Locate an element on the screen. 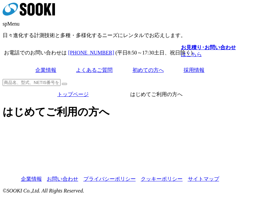 This screenshot has height=202, width=266. a: お問い合わせ is located at coordinates (63, 178).